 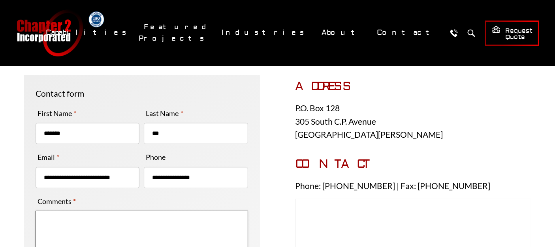 What do you see at coordinates (57, 113) in the screenshot?
I see `label: First Name` at bounding box center [57, 113].